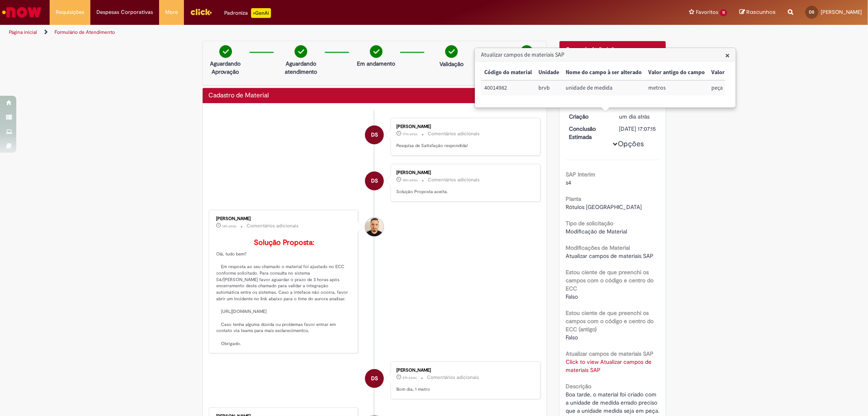 The width and height of the screenshot is (868, 416). Describe the element at coordinates (226, 68) in the screenshot. I see `p: Aguardando Aprovação` at that location.